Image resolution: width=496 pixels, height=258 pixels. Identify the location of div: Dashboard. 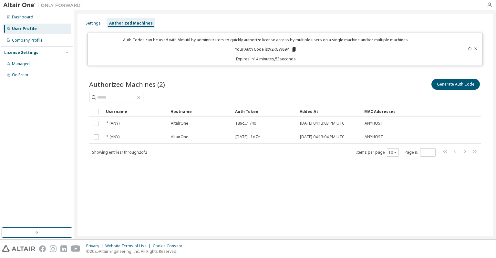
(23, 17).